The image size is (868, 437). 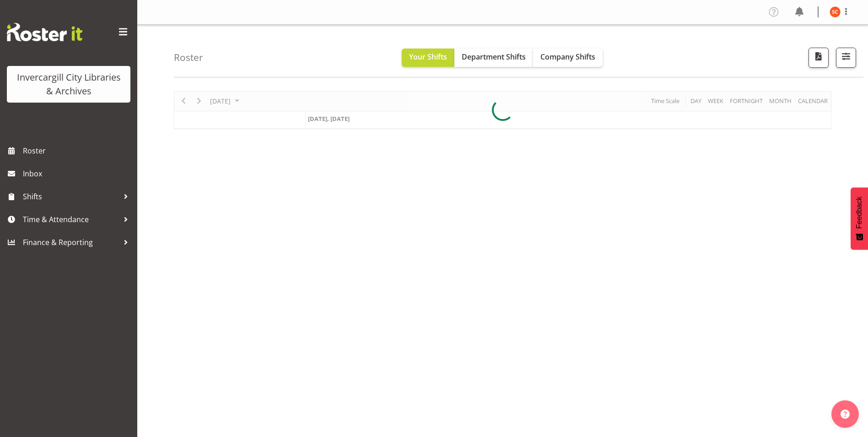 I want to click on span: Roster, so click(x=78, y=151).